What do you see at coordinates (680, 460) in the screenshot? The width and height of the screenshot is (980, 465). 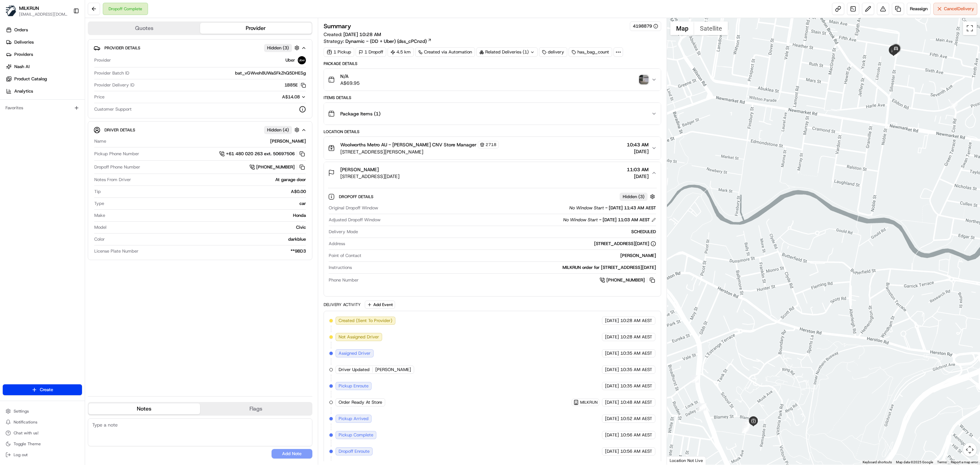 I see `img: Google` at bounding box center [680, 460].